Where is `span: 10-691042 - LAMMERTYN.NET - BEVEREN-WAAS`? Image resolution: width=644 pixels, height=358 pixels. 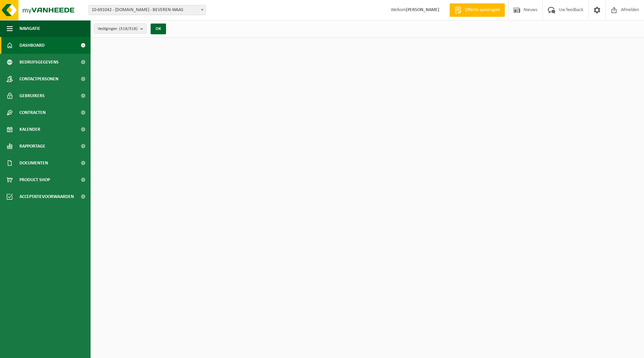
span: 10-691042 - LAMMERTYN.NET - BEVEREN-WAAS is located at coordinates (148, 10).